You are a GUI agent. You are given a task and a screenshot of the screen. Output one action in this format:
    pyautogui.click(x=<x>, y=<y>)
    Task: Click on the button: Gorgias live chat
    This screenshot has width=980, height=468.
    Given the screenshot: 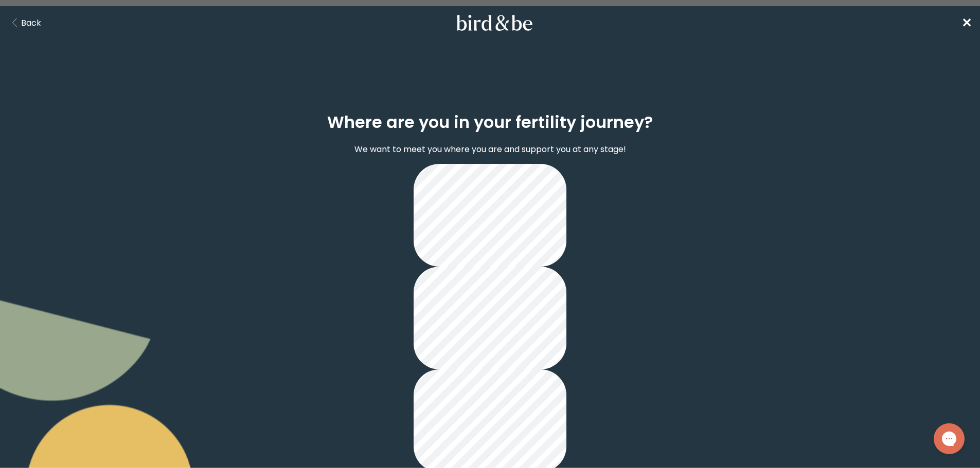 What is the action you would take?
    pyautogui.click(x=20, y=19)
    